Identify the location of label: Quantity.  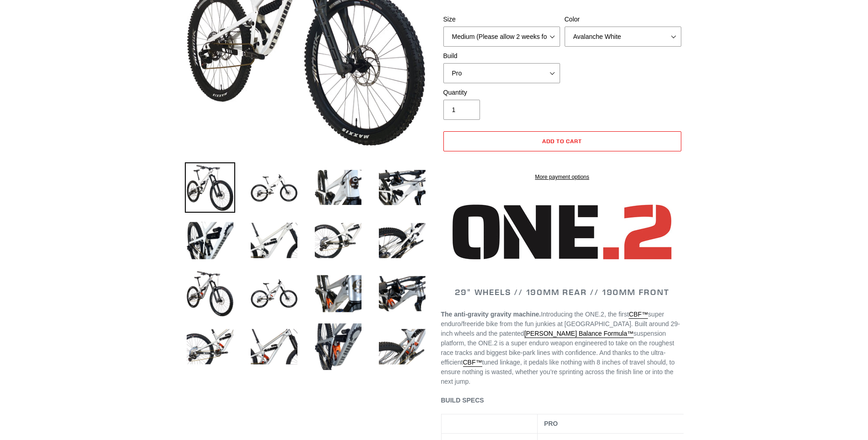
(501, 93).